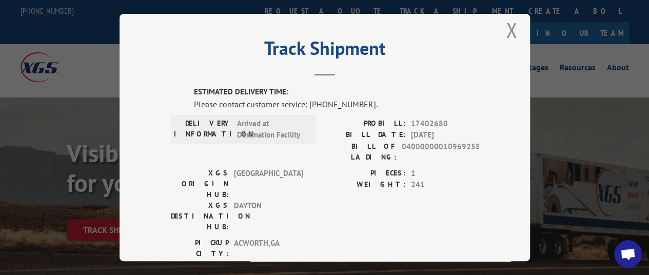 The image size is (649, 275). I want to click on label: PIECES:, so click(365, 173).